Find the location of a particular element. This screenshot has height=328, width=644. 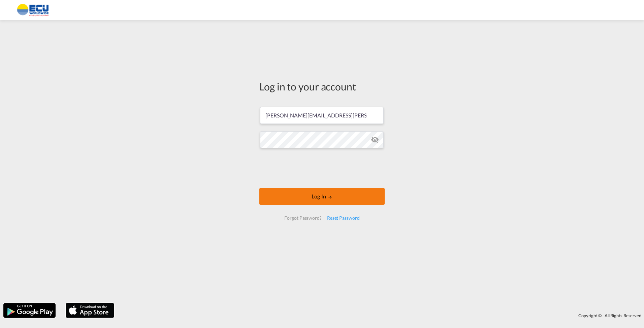

img: google.png is located at coordinates (29, 310).